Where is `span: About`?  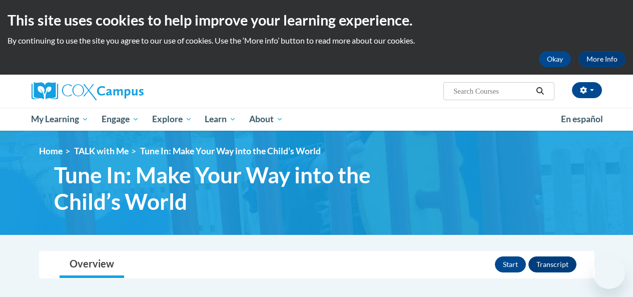
span: About is located at coordinates (266, 119).